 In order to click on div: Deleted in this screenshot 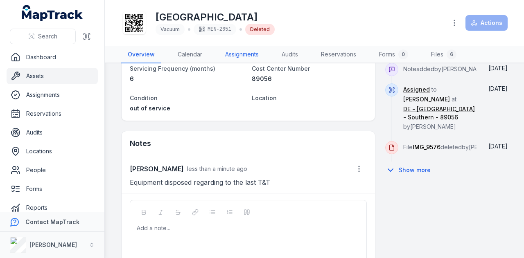, I will do `click(260, 29)`.